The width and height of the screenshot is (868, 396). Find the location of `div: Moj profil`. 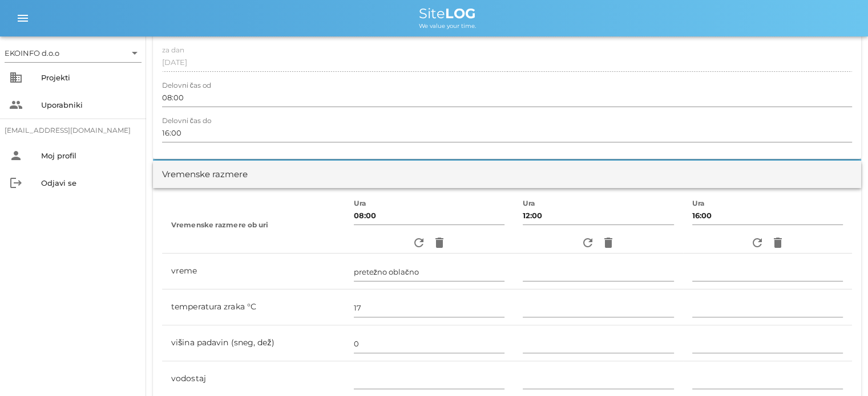

div: Moj profil is located at coordinates (89, 156).